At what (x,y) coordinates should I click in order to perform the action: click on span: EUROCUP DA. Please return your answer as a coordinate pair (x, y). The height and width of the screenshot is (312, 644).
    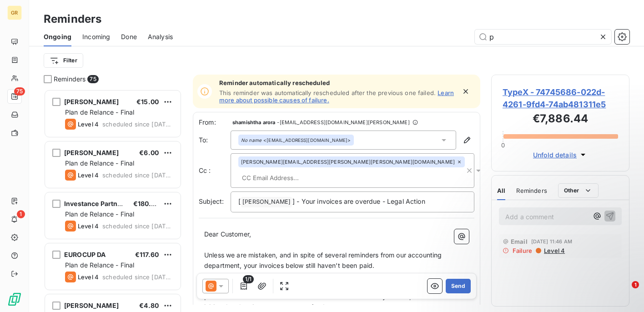
    Looking at the image, I should click on (85, 254).